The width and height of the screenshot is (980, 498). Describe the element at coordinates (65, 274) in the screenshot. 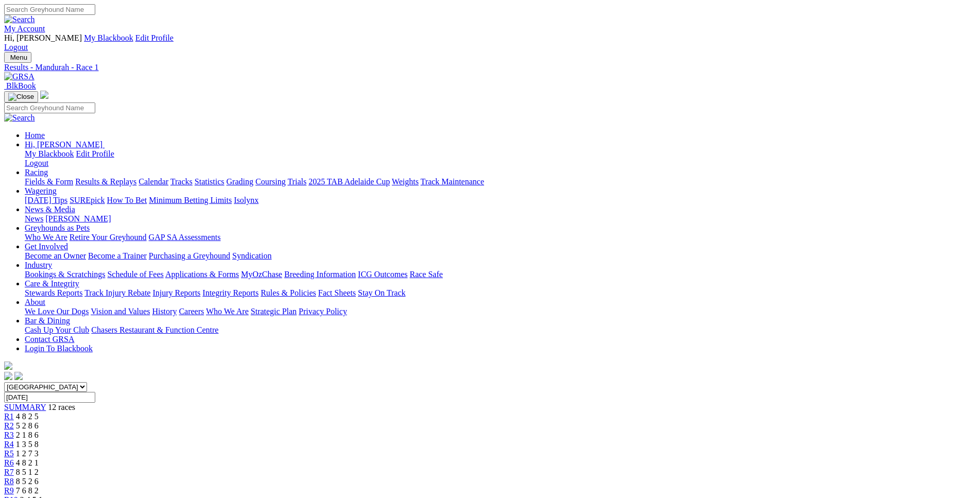

I see `a: Bookings & Scratchings` at that location.